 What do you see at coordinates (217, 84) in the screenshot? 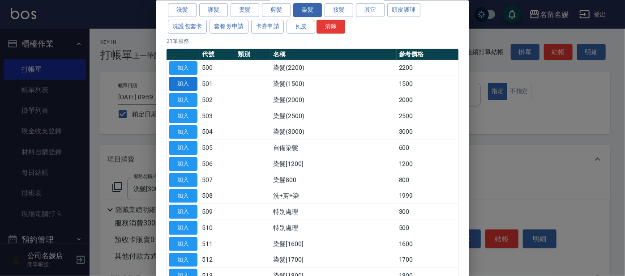
I see `td: 501` at bounding box center [217, 84].